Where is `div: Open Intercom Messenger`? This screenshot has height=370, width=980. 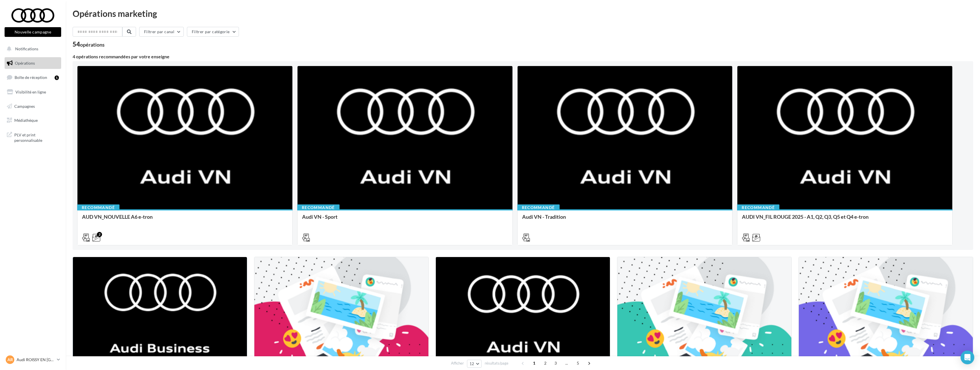 div: Open Intercom Messenger is located at coordinates (968, 357).